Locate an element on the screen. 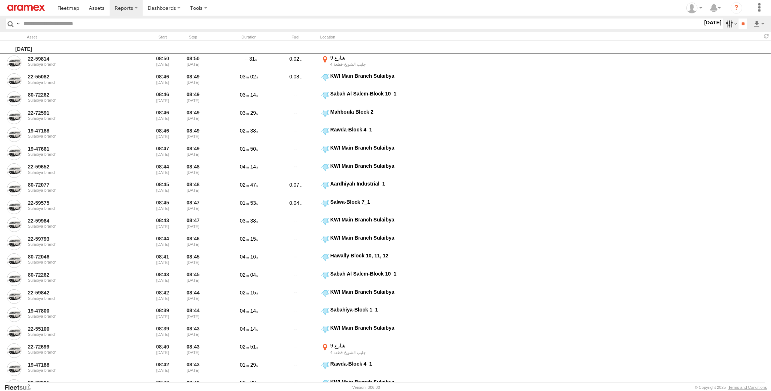 The height and width of the screenshot is (391, 771). div: 0.07 is located at coordinates (296, 189).